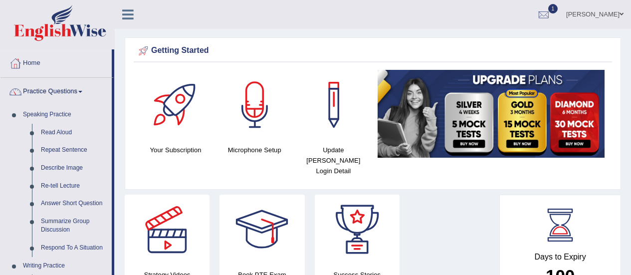 The width and height of the screenshot is (631, 275). Describe the element at coordinates (65, 115) in the screenshot. I see `a: Speaking Practice` at that location.